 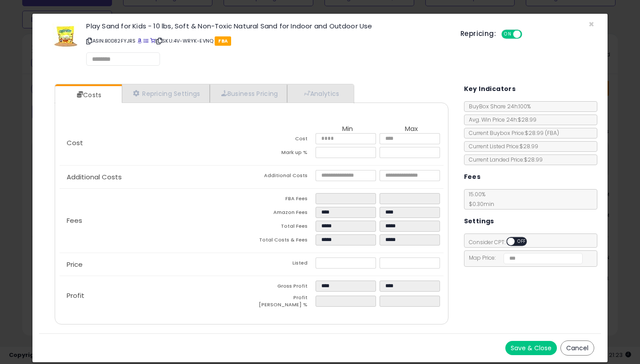 I want to click on a: Your listing only, so click(x=153, y=41).